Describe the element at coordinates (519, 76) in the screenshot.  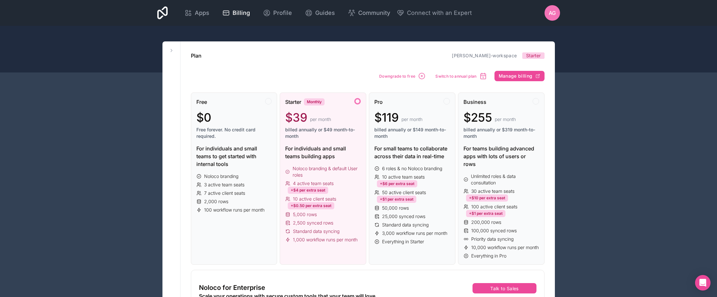
I see `button: Manage billing` at that location.